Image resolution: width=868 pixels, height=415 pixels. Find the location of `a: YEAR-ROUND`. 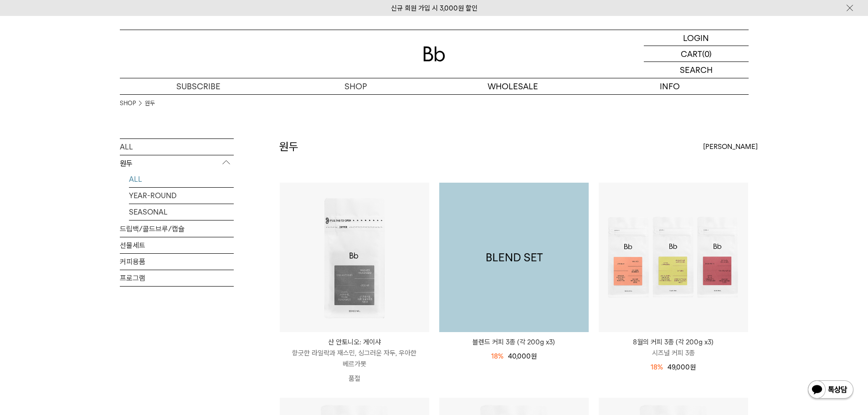

a: YEAR-ROUND is located at coordinates (181, 196).